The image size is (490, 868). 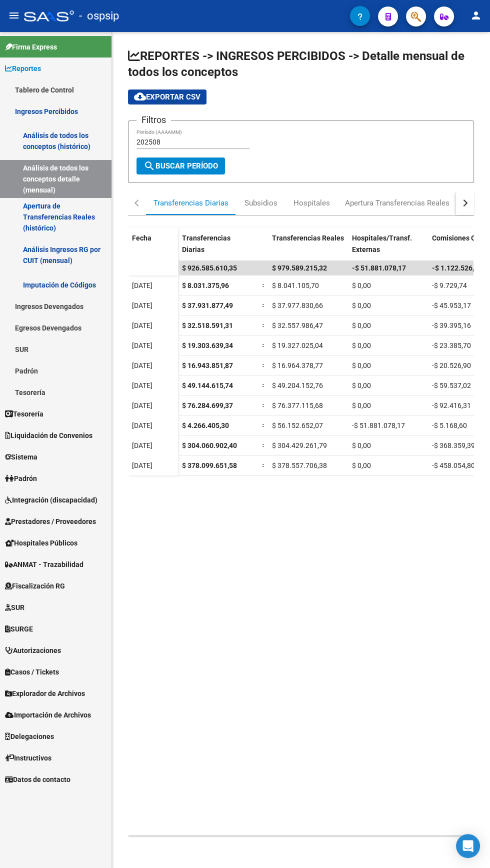 I want to click on div: Open Intercom Messenger, so click(x=468, y=846).